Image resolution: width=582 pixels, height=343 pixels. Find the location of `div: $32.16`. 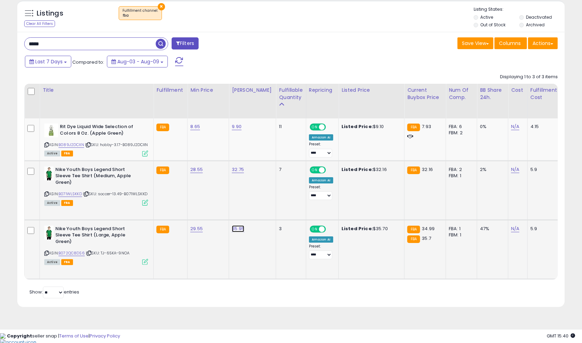

div: $32.16 is located at coordinates (370, 170).